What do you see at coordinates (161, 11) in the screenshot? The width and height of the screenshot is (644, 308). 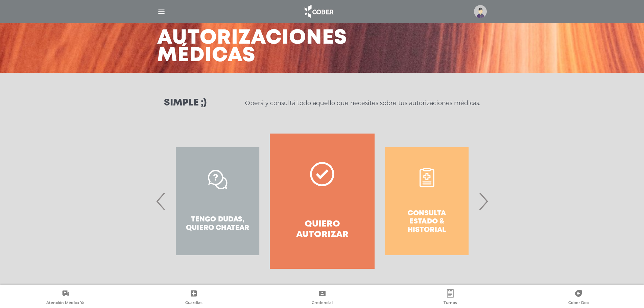 I see `img: Cober_menu-lines-white.svg` at bounding box center [161, 11].